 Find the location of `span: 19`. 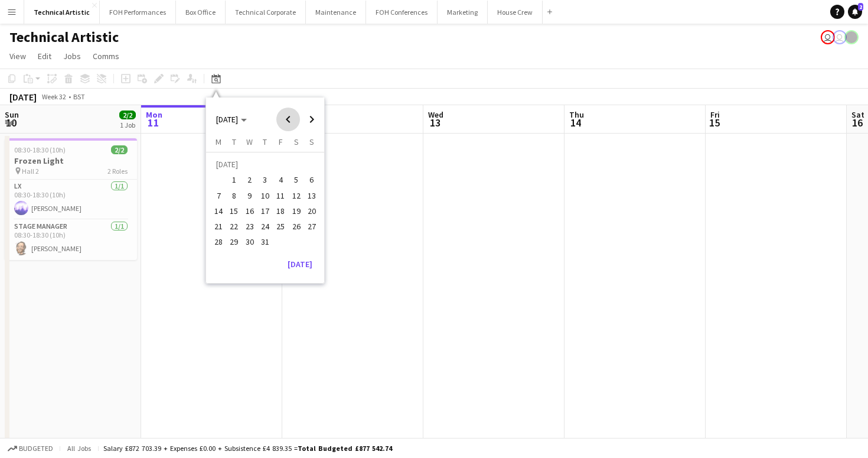

span: 19 is located at coordinates (296, 211).